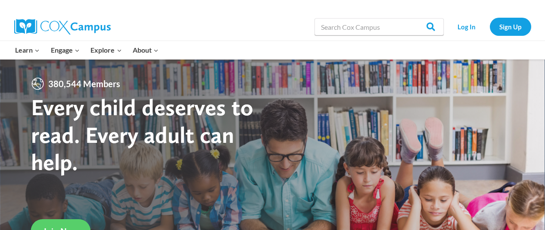 The width and height of the screenshot is (545, 230). What do you see at coordinates (106, 50) in the screenshot?
I see `span: Explore` at bounding box center [106, 50].